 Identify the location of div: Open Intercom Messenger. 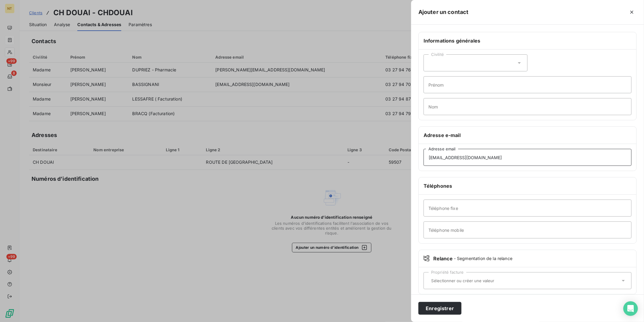
(631, 309).